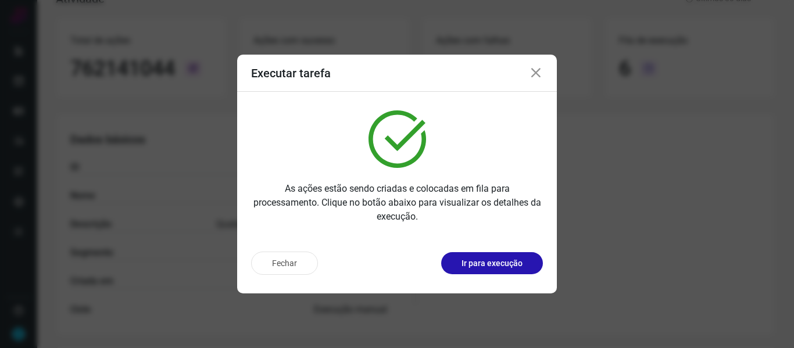 The height and width of the screenshot is (348, 794). What do you see at coordinates (291, 73) in the screenshot?
I see `h3: Executar tarefa` at bounding box center [291, 73].